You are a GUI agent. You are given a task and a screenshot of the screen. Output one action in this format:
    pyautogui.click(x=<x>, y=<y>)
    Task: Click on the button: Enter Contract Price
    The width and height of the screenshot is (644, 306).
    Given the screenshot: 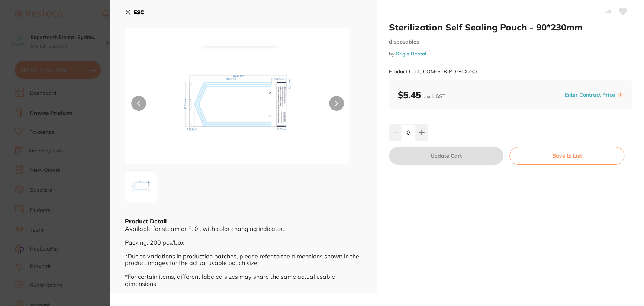 What is the action you would take?
    pyautogui.click(x=590, y=95)
    